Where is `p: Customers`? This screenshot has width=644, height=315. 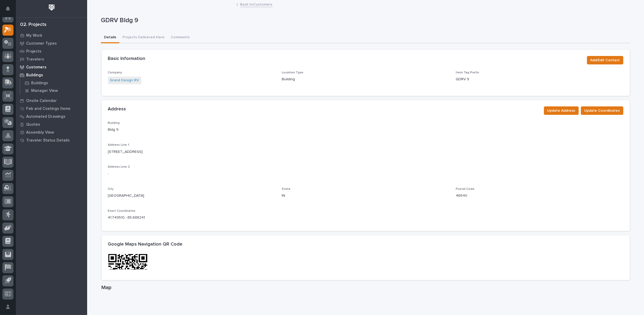 p: Customers is located at coordinates (36, 67).